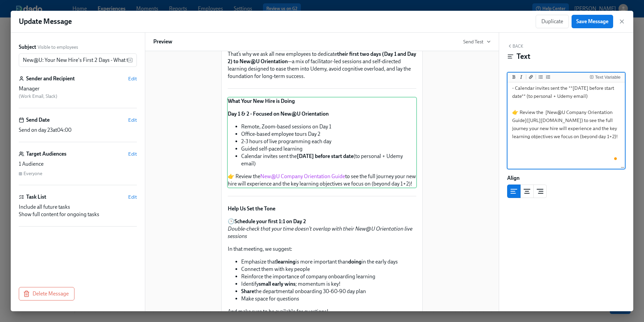 This screenshot has width=644, height=322. Describe the element at coordinates (514, 191) in the screenshot. I see `svg: Left` at that location.